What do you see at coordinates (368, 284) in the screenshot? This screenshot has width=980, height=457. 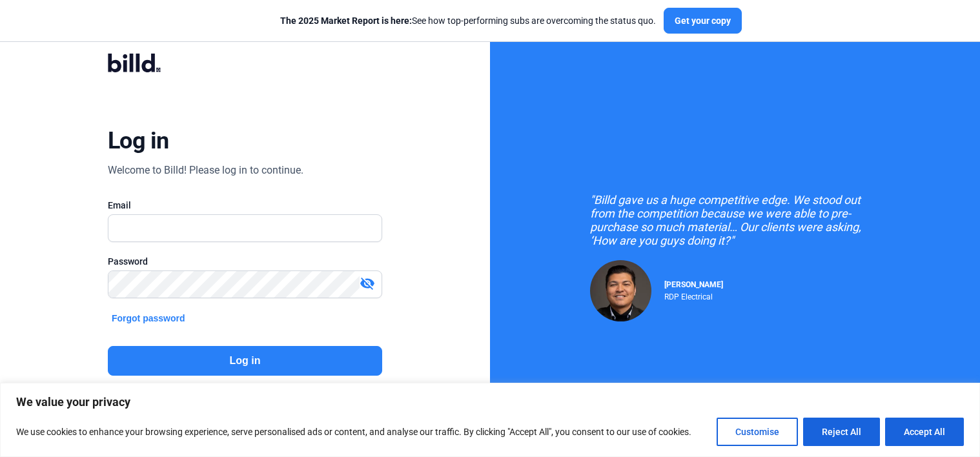 I see `mat-icon: visibility_off` at bounding box center [368, 284].